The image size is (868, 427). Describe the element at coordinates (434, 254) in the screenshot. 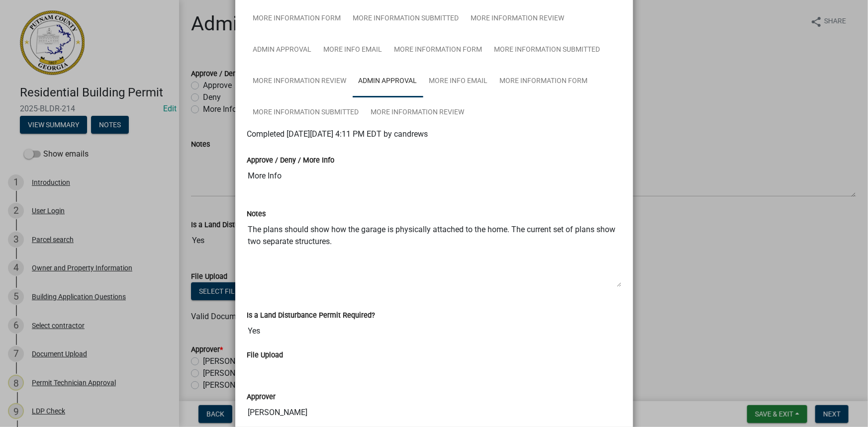

I see `textarea: The plans should show how the garage is physically attached to the home. The current set of plans...` at that location.